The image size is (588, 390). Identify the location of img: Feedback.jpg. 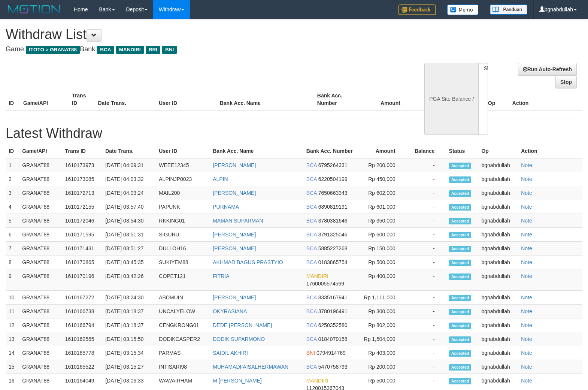
(417, 10).